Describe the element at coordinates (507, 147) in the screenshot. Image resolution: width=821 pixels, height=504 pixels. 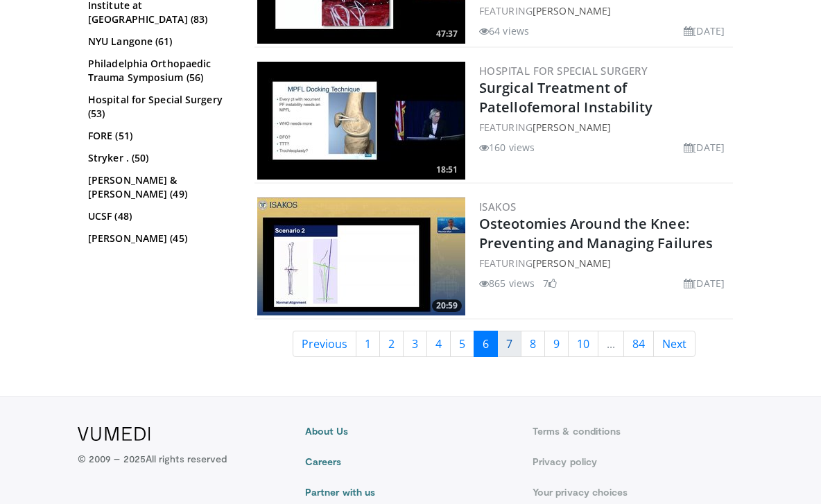
I see `li: 160 views` at that location.